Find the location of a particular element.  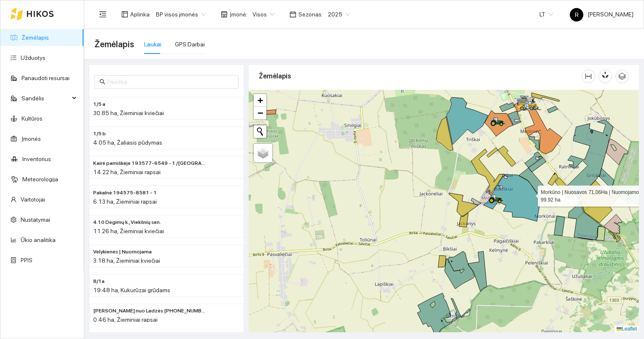

span: 14.22 ha, Žieminiai rapsai is located at coordinates (127, 172).